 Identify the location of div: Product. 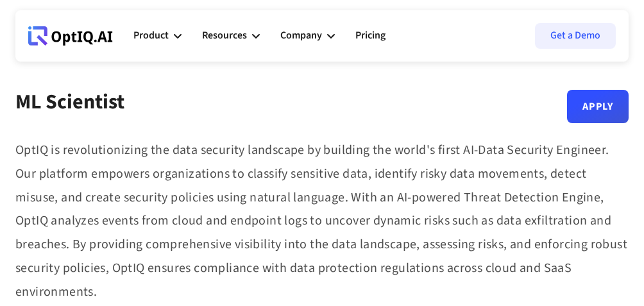
(151, 35).